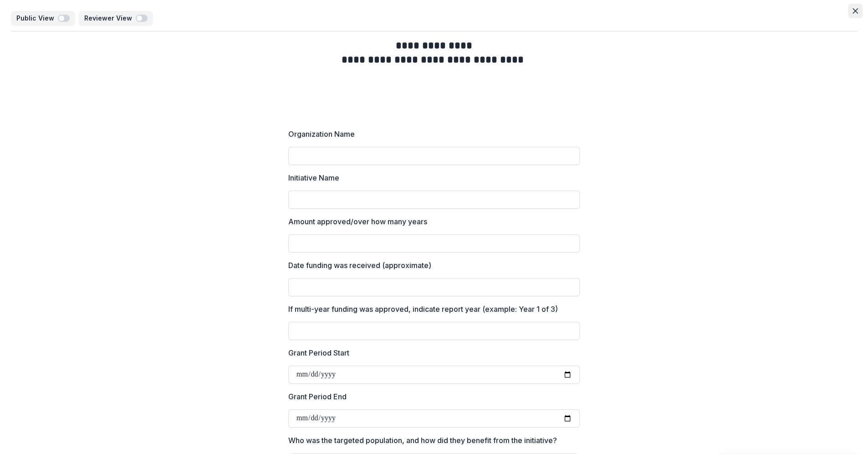 This screenshot has height=454, width=868. What do you see at coordinates (423, 309) in the screenshot?
I see `p: If multi-year funding was approved, indicate report year (example: Year 1 of 3)` at bounding box center [423, 309].